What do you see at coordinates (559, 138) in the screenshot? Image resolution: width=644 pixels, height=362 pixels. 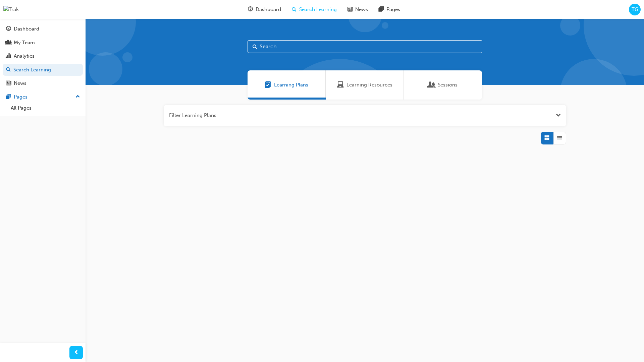 I see `span: List` at bounding box center [559, 138].